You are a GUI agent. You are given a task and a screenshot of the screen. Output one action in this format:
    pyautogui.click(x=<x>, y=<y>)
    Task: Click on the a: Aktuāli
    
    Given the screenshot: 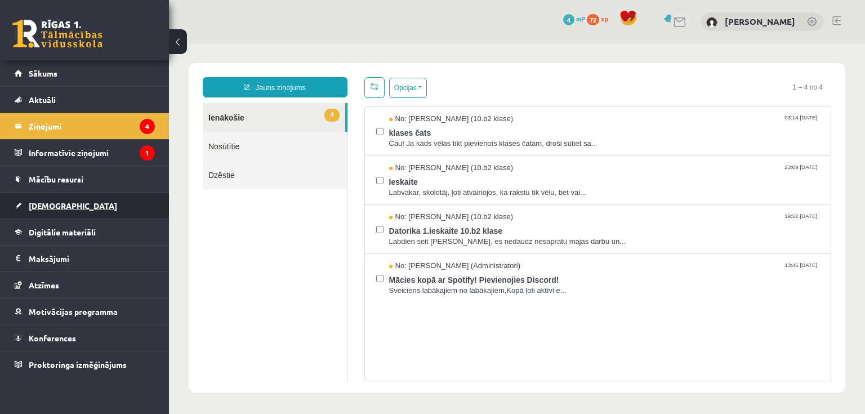 What is the action you would take?
    pyautogui.click(x=85, y=100)
    